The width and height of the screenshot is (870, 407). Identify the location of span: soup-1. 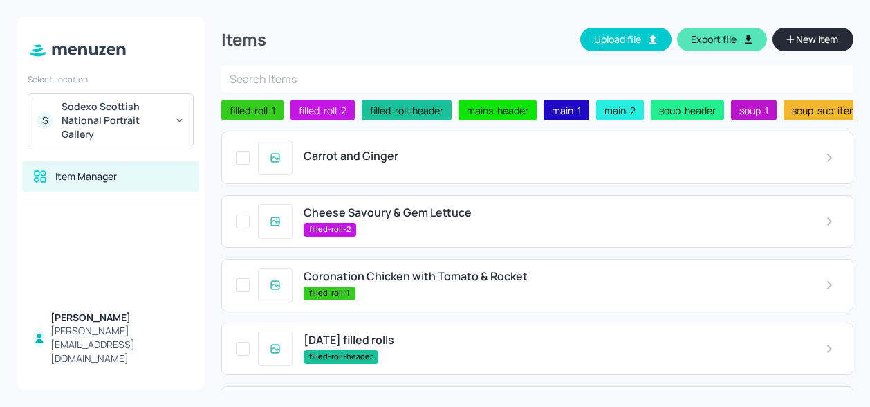
(754, 110).